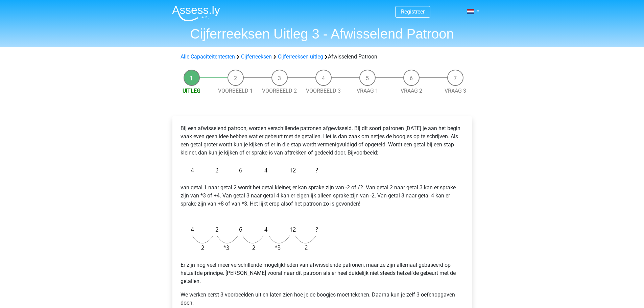 This screenshot has height=308, width=644. Describe the element at coordinates (455, 91) in the screenshot. I see `a: Vraag 3` at that location.